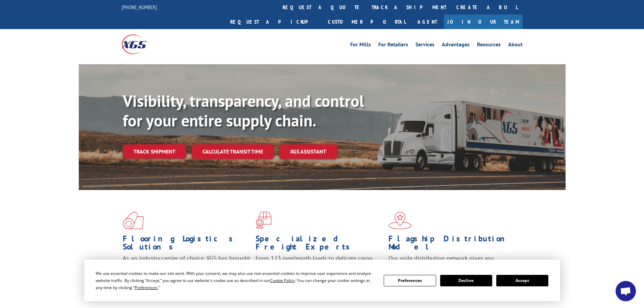  Describe the element at coordinates (187, 244) in the screenshot. I see `h1: Flooring Logistics Solutions` at that location.